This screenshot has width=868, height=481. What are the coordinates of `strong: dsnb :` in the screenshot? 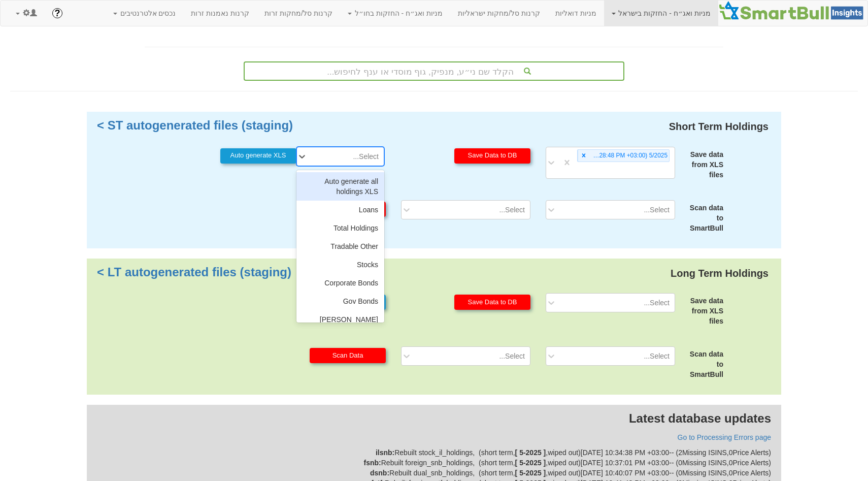 It's located at (380, 473).